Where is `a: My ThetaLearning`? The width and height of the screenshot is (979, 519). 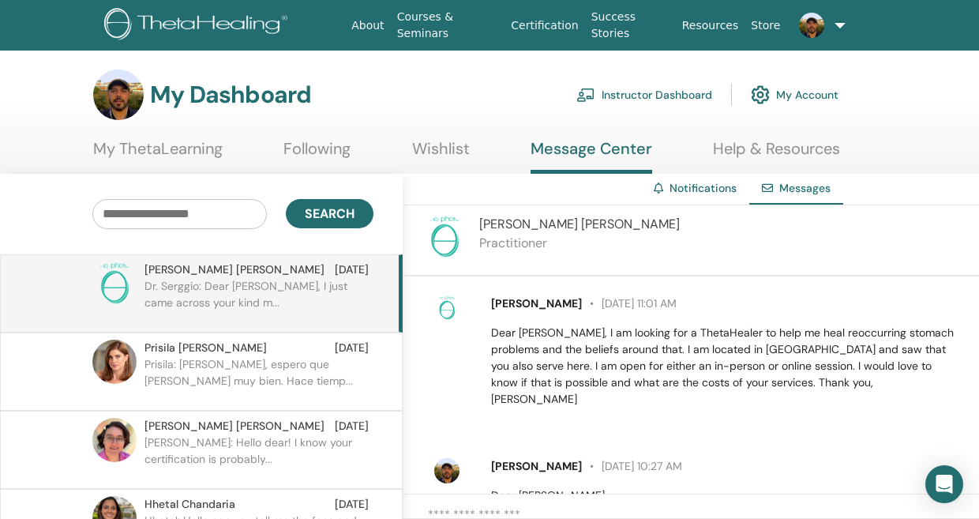 a: My ThetaLearning is located at coordinates (158, 154).